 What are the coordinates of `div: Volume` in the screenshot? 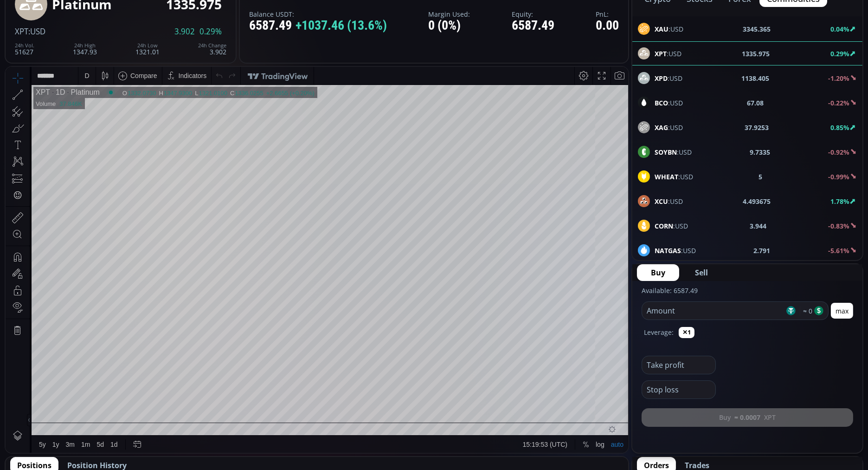 It's located at (40, 37).